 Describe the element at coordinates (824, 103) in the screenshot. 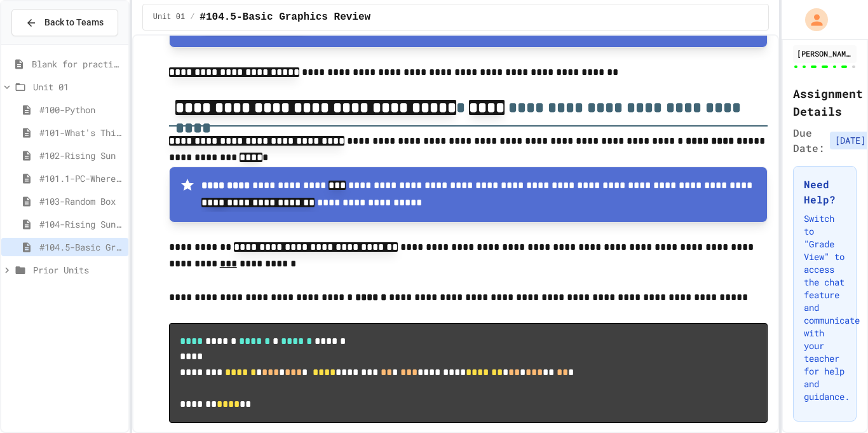

I see `h2: Assignment Details` at that location.